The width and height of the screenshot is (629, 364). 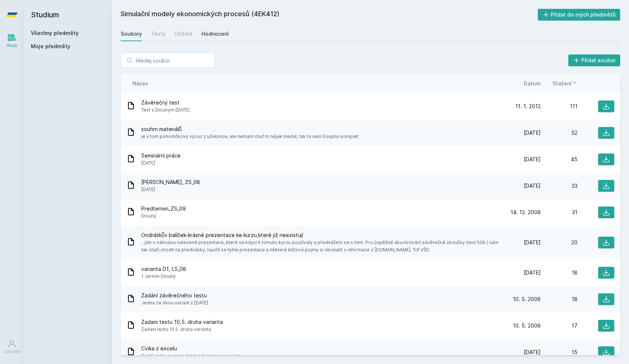 I want to click on div: 31, so click(x=560, y=212).